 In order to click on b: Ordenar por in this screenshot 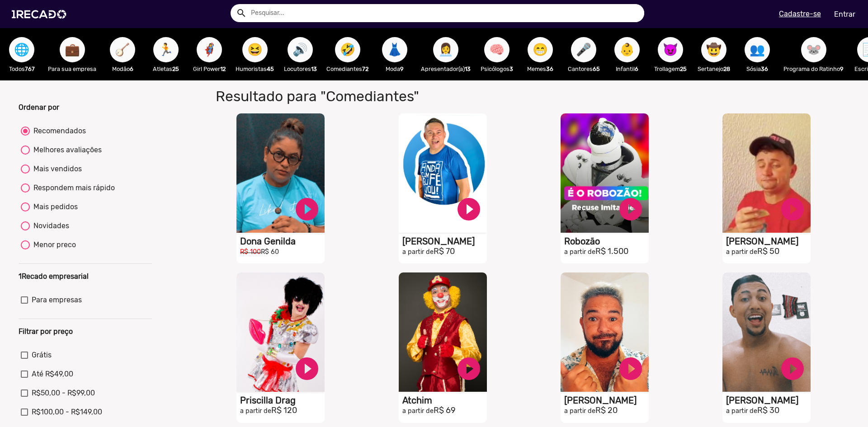, I will do `click(39, 107)`.